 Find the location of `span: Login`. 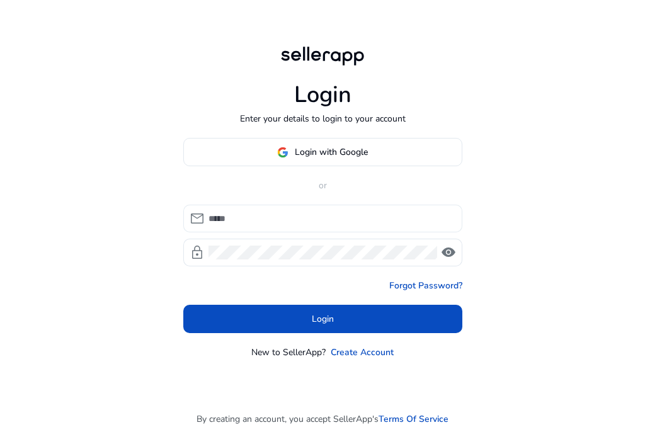

span: Login is located at coordinates (322, 318).